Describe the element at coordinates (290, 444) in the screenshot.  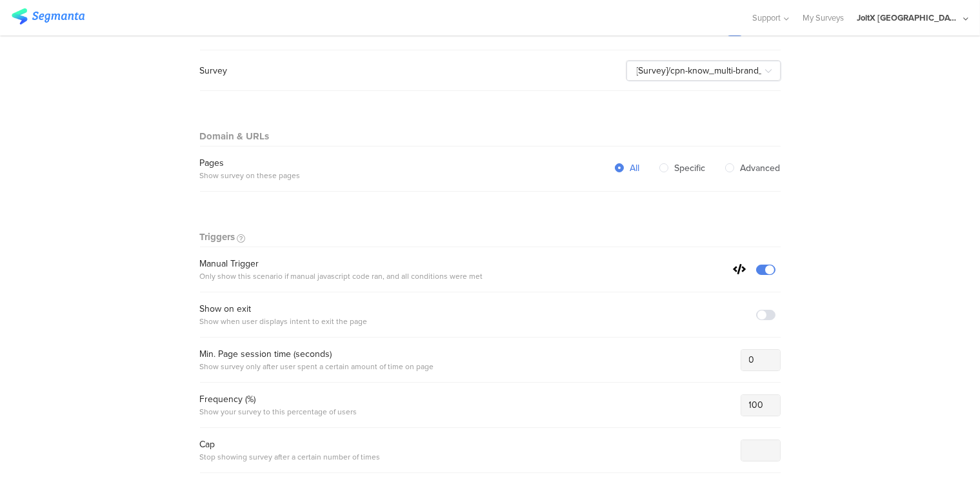
I see `div: Cap` at that location.